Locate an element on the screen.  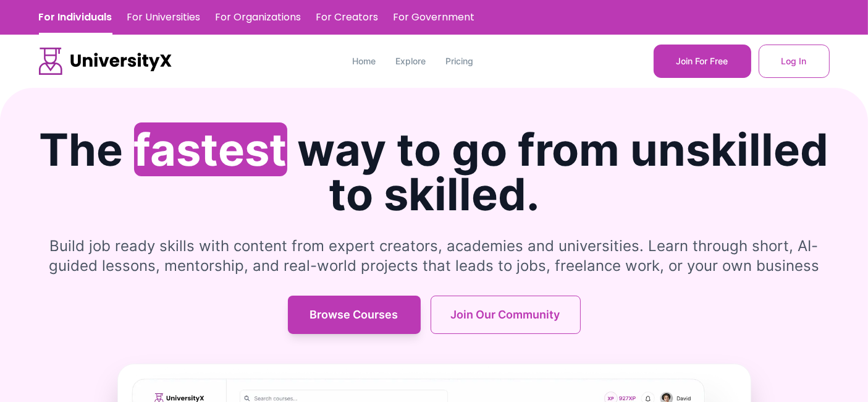
img: UniversityX is located at coordinates (106, 61).